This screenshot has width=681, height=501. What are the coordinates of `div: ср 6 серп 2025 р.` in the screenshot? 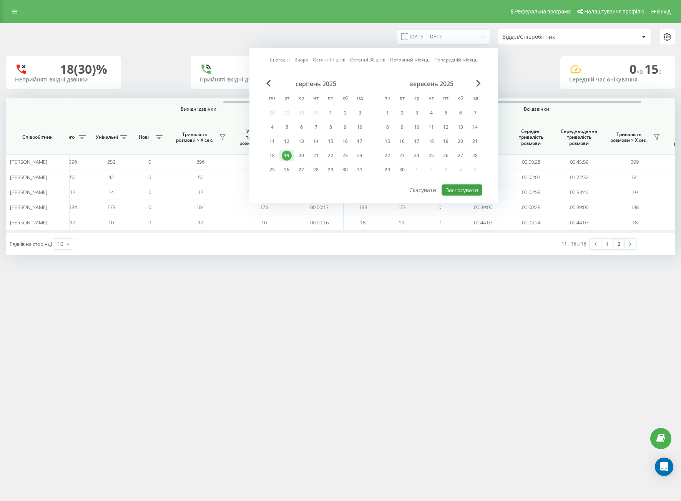 It's located at (301, 127).